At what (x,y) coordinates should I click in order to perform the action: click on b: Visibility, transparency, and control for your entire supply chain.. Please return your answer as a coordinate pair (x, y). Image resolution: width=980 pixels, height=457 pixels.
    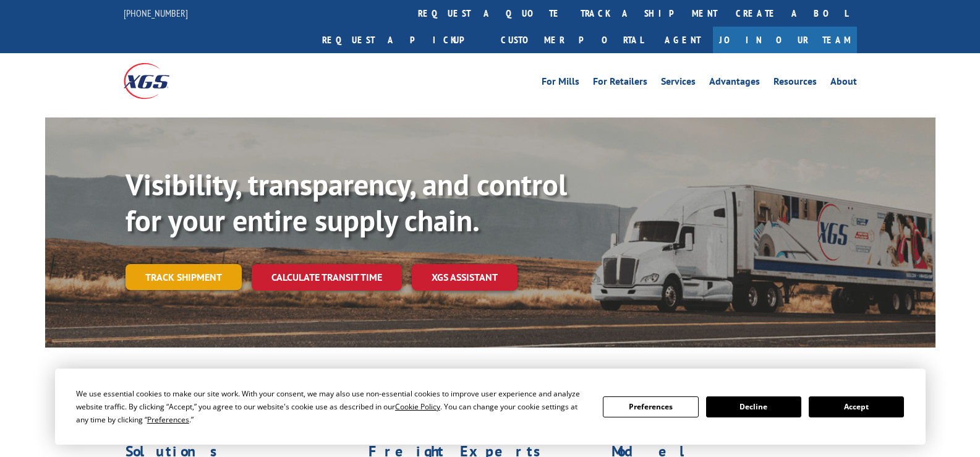
    Looking at the image, I should click on (347, 202).